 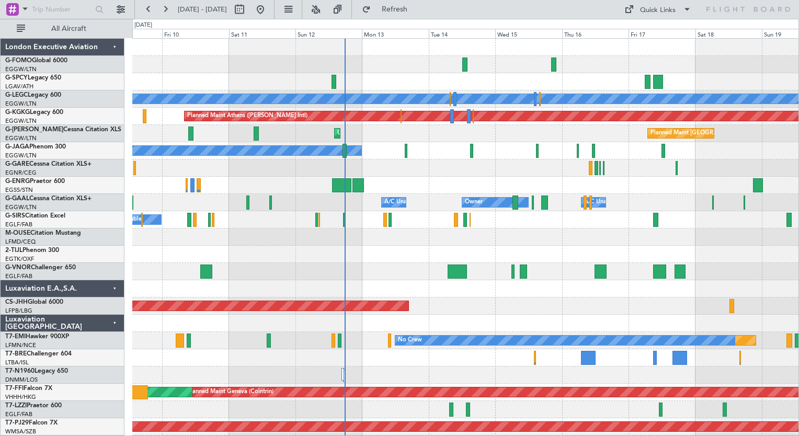 I want to click on span: All Aircraft, so click(x=69, y=29).